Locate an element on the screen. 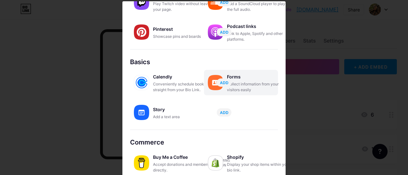 The width and height of the screenshot is (408, 175). div: Conveniently schedule bookings straight from your Bio Link. is located at coordinates (185, 87).